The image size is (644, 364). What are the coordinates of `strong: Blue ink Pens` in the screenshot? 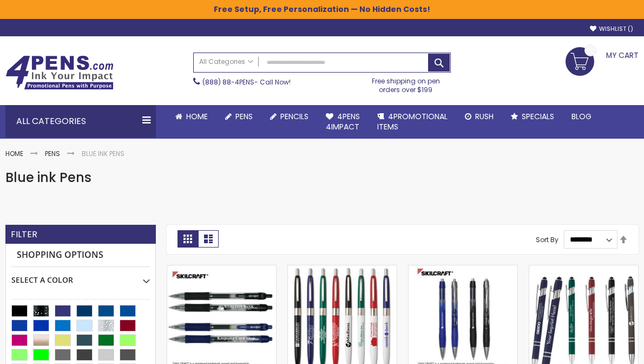 It's located at (103, 153).